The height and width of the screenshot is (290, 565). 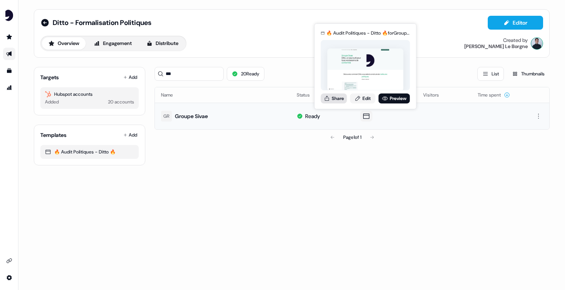 I want to click on div: Created by, so click(x=515, y=40).